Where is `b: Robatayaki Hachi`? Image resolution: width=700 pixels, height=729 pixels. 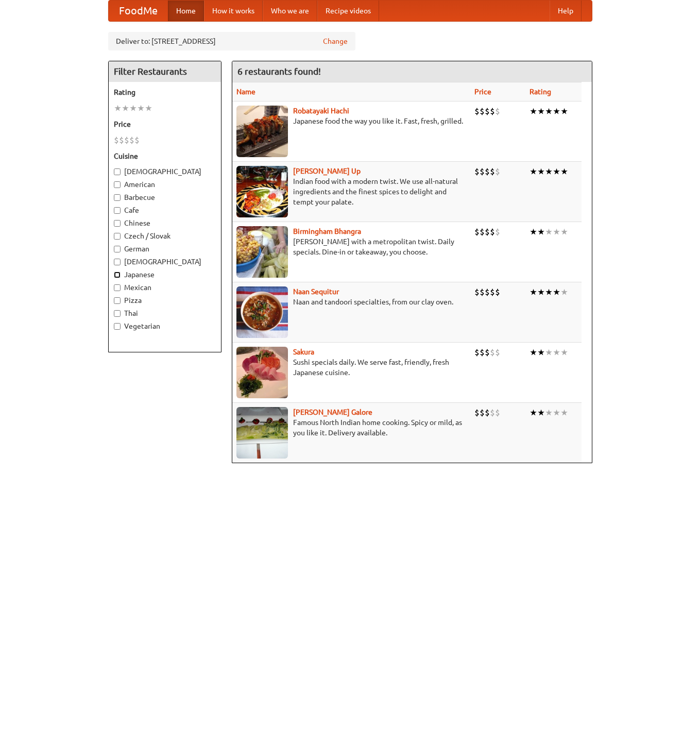 b: Robatayaki Hachi is located at coordinates (321, 111).